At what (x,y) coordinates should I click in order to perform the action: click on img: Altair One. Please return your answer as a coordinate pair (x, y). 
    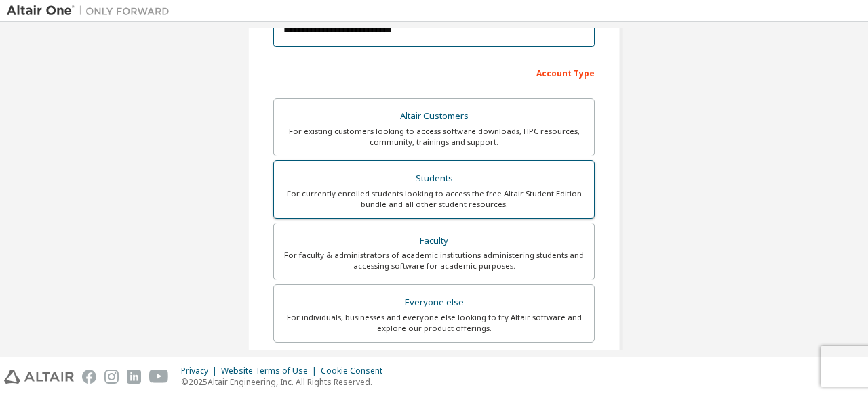
    Looking at the image, I should click on (92, 11).